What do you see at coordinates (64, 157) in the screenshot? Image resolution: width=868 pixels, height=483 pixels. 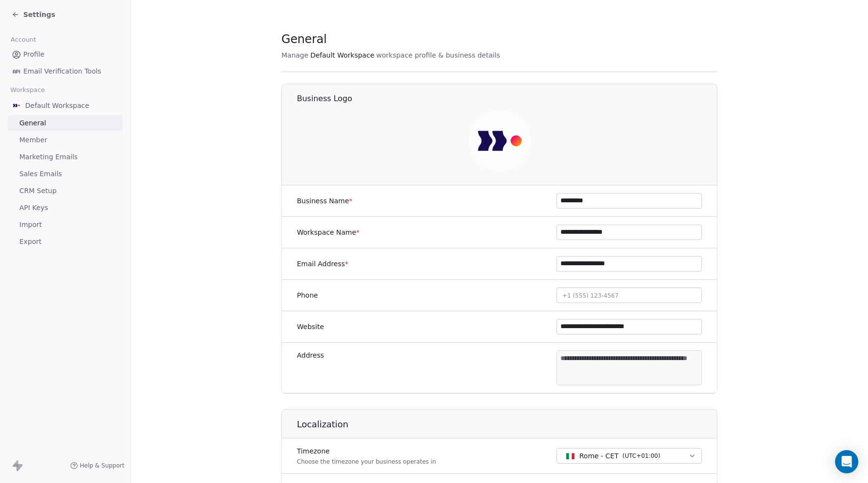 I see `a: Marketing Emails` at bounding box center [64, 157].